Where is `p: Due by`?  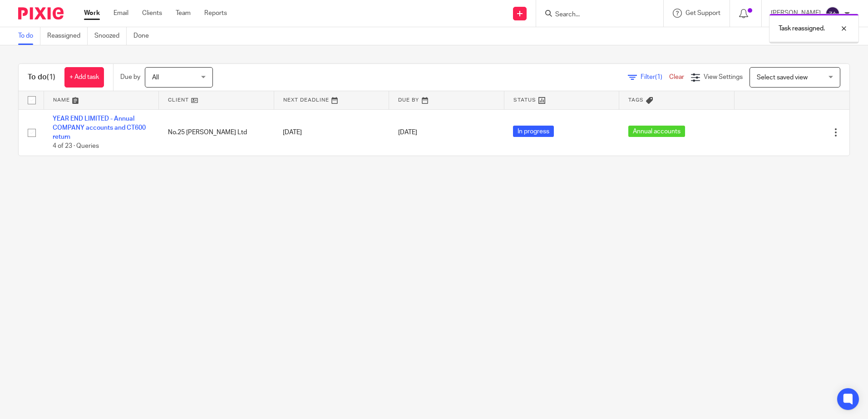 p: Due by is located at coordinates (130, 77).